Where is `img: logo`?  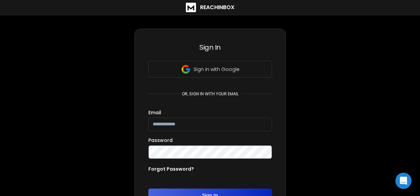 img: logo is located at coordinates (191, 7).